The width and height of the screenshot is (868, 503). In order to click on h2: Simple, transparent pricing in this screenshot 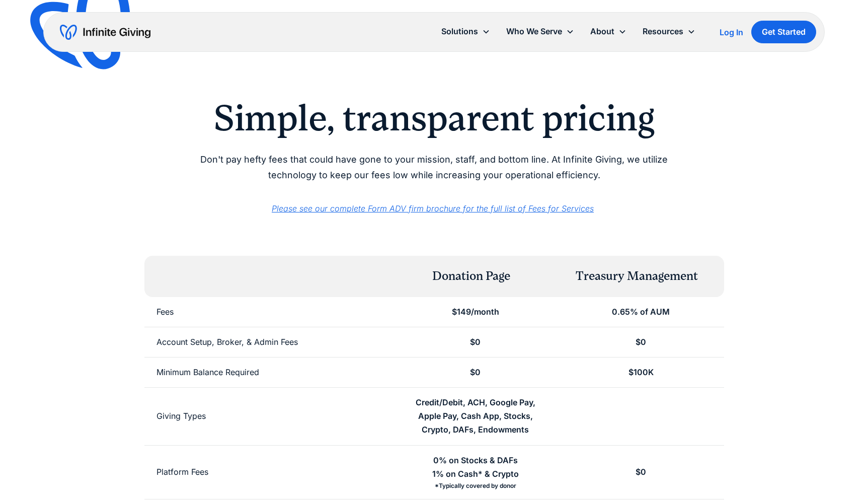, I will do `click(434, 118)`.